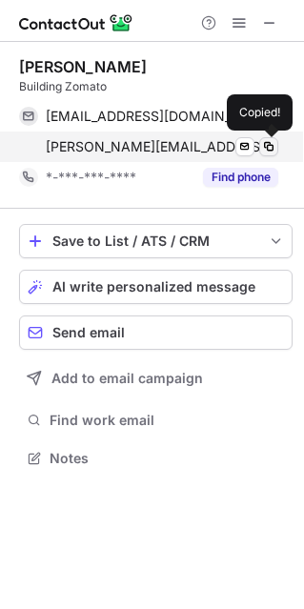  What do you see at coordinates (155, 241) in the screenshot?
I see `button: save-profile-one-click` at bounding box center [155, 241].